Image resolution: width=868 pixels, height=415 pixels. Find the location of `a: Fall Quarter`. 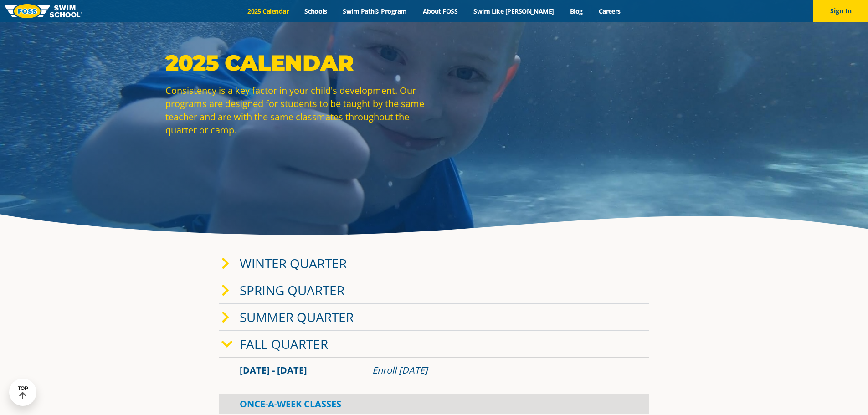

a: Fall Quarter is located at coordinates (284, 344).